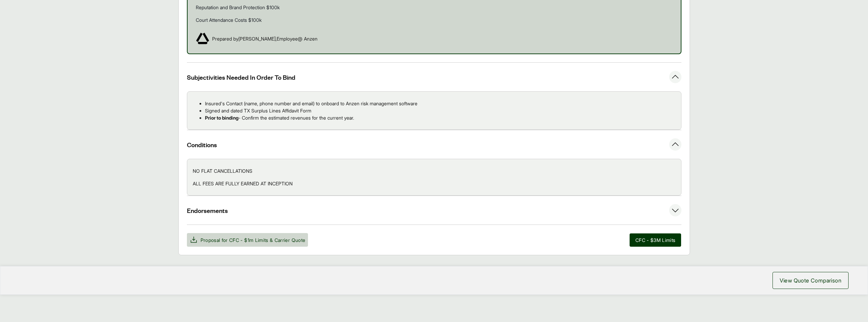 The width and height of the screenshot is (868, 322). What do you see at coordinates (207, 210) in the screenshot?
I see `span: Endorsements` at bounding box center [207, 210].